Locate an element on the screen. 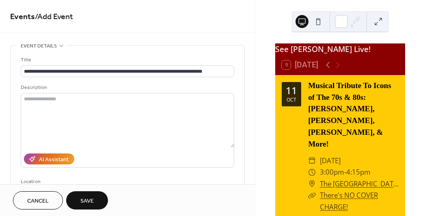  span: Save is located at coordinates (87, 201).